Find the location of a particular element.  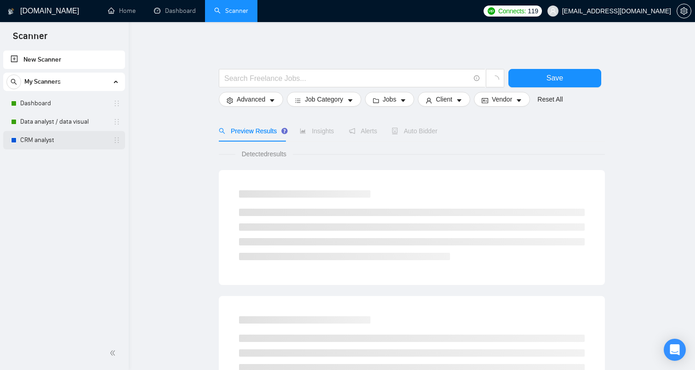

span: notification is located at coordinates (352, 131).